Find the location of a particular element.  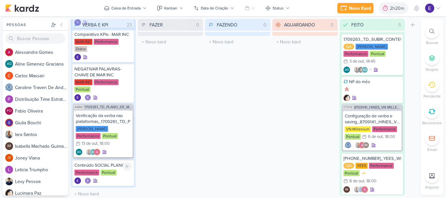

div: NF do mês is located at coordinates (372, 82).